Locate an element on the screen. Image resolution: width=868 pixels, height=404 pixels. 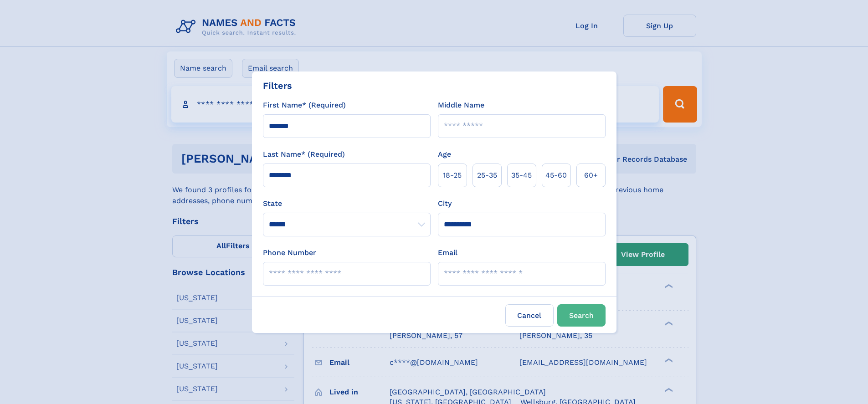
label: Age is located at coordinates (444, 155).